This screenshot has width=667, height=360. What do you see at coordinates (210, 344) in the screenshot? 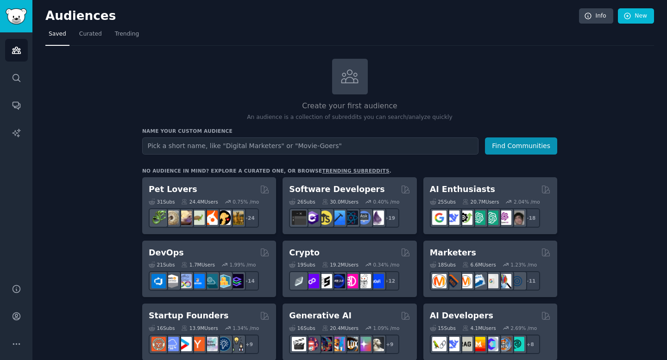
I see `img: indiehackers` at bounding box center [210, 344].